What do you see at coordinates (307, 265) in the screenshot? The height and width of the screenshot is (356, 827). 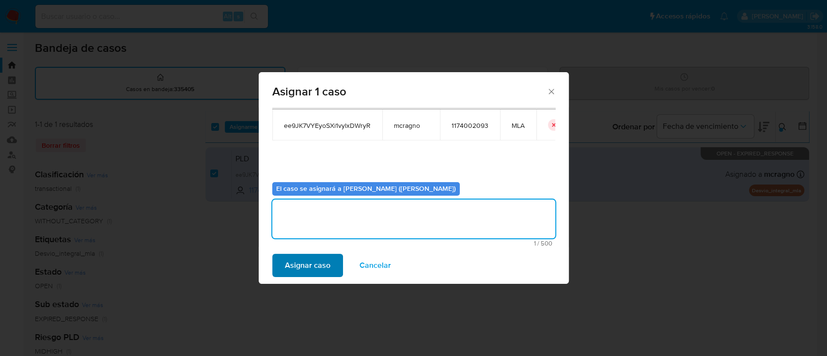 I see `button: Asignar caso` at bounding box center [307, 265].